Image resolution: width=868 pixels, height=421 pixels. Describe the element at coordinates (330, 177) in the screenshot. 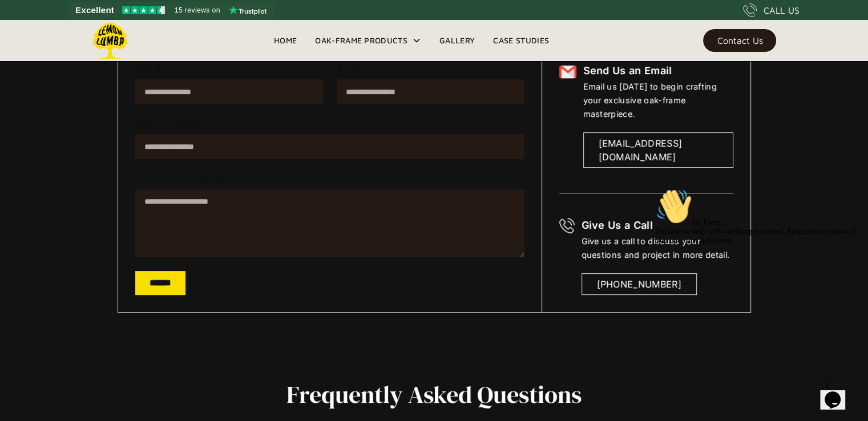

I see `label: How can we help you ?` at that location.